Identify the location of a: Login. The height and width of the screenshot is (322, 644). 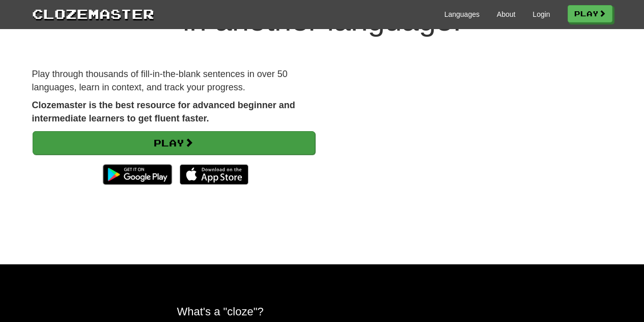
(541, 14).